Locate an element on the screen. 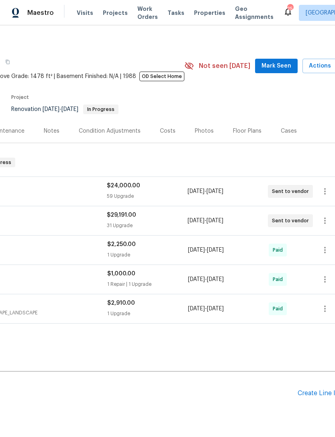 Image resolution: width=335 pixels, height=437 pixels. div: Photos is located at coordinates (204, 131).